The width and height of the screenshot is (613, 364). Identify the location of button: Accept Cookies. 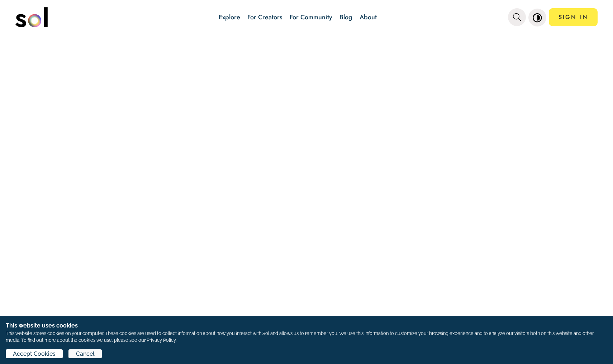
(34, 354).